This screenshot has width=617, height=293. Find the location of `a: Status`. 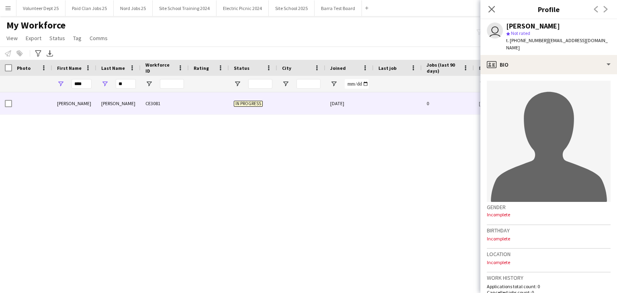

a: Status is located at coordinates (57, 38).